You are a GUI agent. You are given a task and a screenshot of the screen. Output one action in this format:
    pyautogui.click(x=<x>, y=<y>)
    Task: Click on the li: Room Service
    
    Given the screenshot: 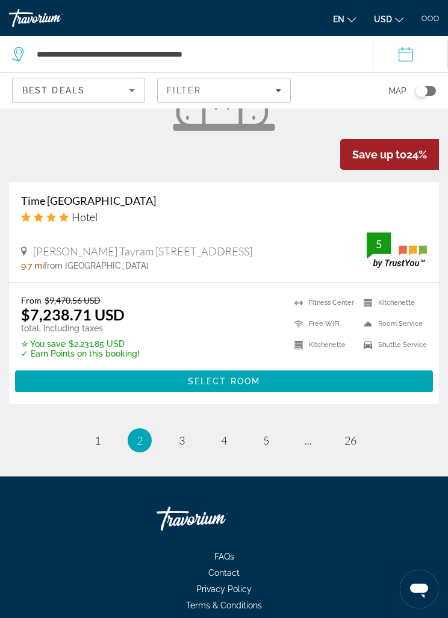 What is the action you would take?
    pyautogui.click(x=392, y=323)
    